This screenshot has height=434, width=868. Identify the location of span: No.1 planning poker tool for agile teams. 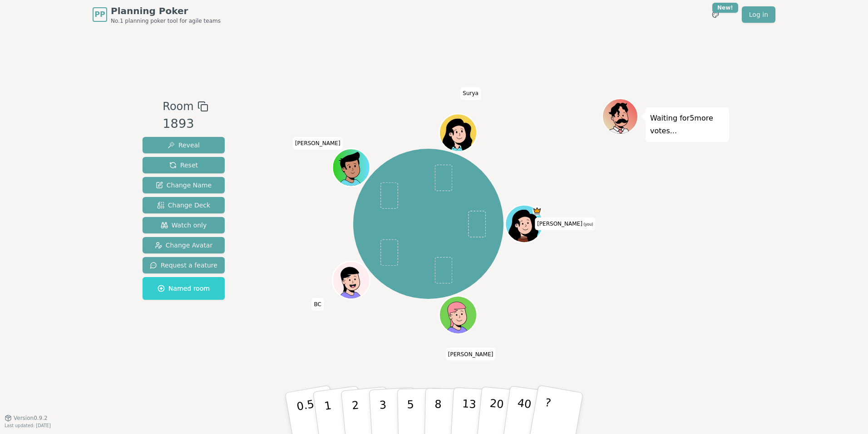
(166, 21).